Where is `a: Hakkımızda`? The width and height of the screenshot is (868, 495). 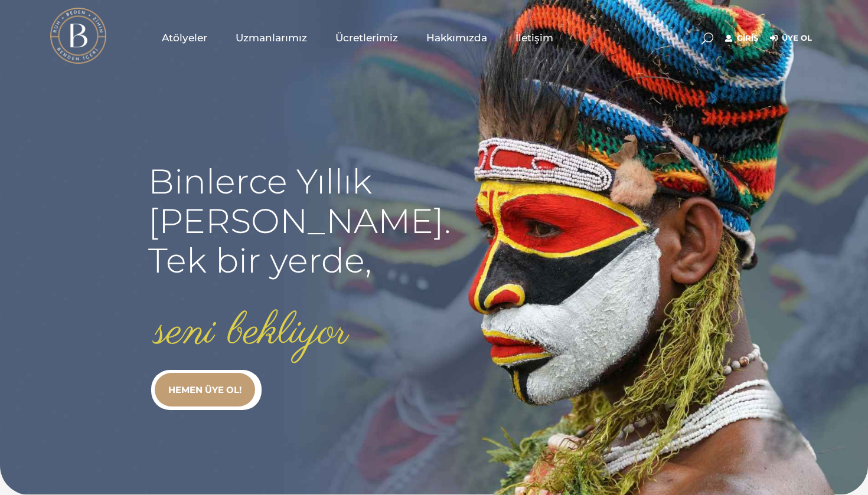
a: Hakkımızda is located at coordinates (456, 38).